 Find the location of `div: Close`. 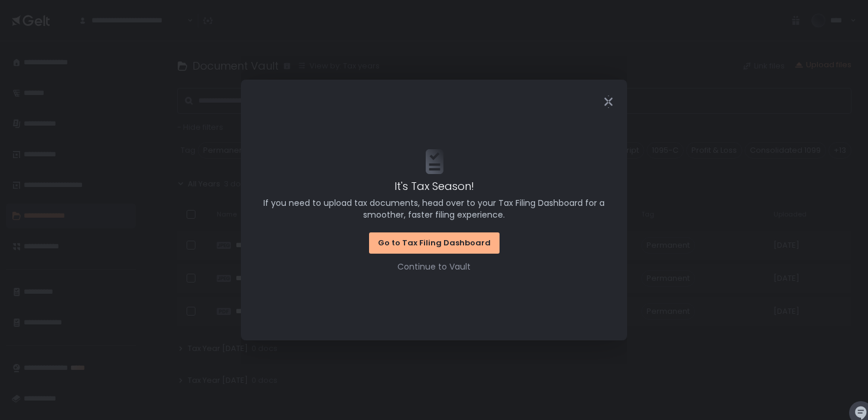

div: Close is located at coordinates (608, 101).